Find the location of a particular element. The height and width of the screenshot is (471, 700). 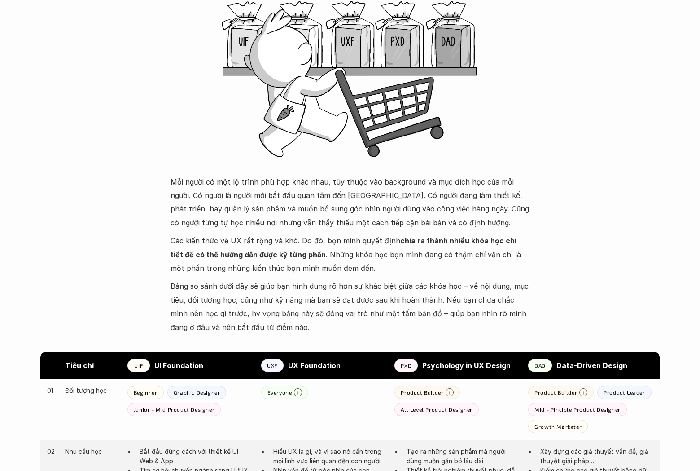

p: Junior - Mid Product Designer is located at coordinates (174, 409).